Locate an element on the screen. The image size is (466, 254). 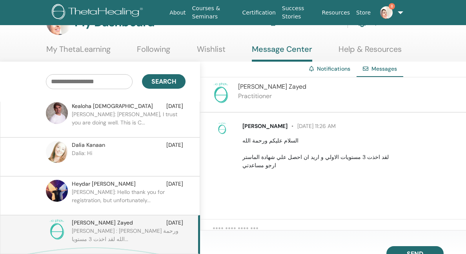
a: Following is located at coordinates (153, 52).